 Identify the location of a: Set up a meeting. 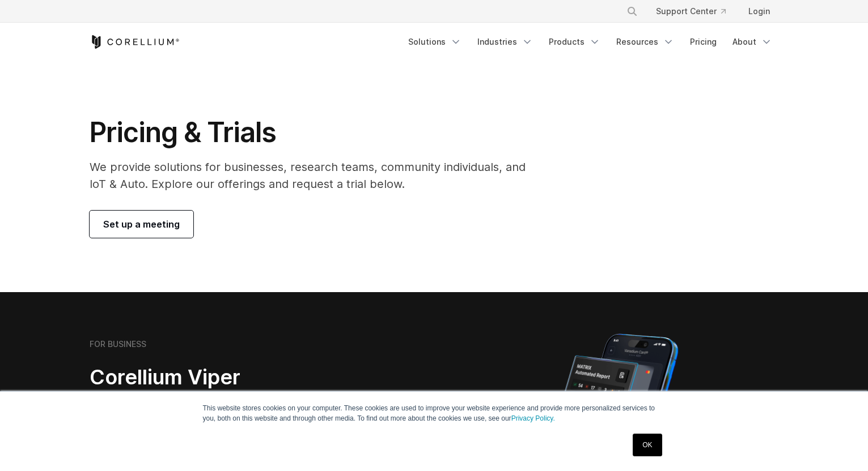
(141, 224).